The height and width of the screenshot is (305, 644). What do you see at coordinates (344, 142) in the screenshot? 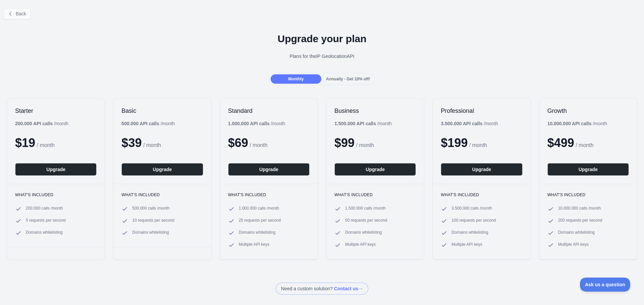
I see `span: $ 99` at bounding box center [344, 142].